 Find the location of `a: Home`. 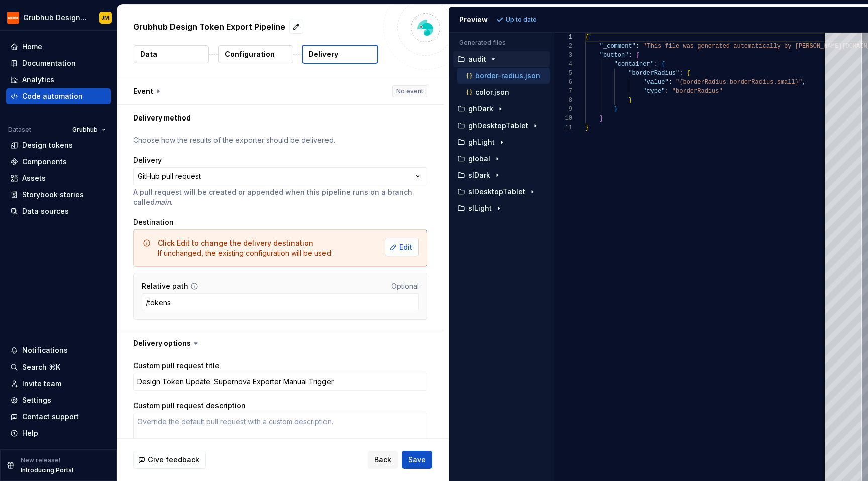

a: Home is located at coordinates (58, 46).